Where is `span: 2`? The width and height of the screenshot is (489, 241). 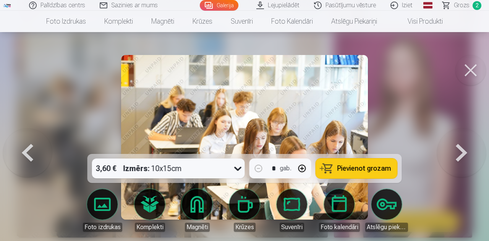
span: 2 is located at coordinates (476, 5).